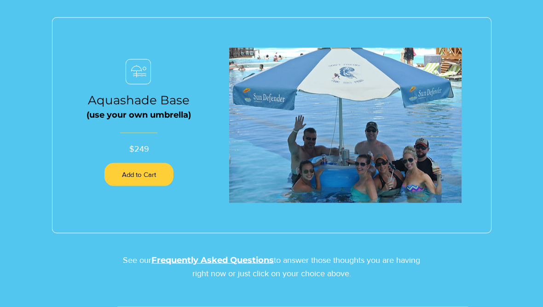 Image resolution: width=543 pixels, height=307 pixels. Describe the element at coordinates (271, 267) in the screenshot. I see `span: See our to answer those thoughts you are having right now or just click on your choice above.` at that location.